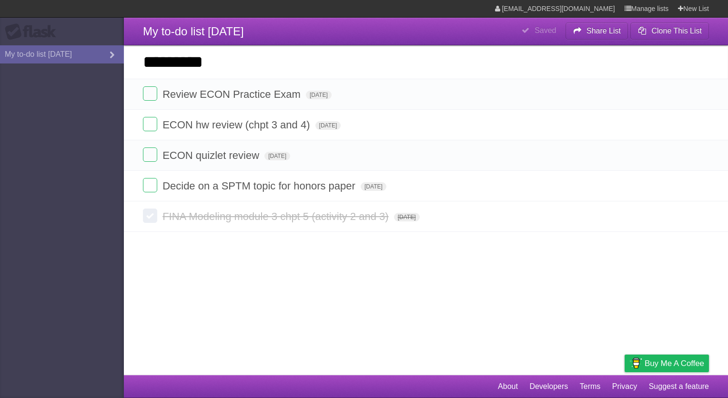 The width and height of the screenshot is (728, 398). I want to click on a: About, so click(508, 386).